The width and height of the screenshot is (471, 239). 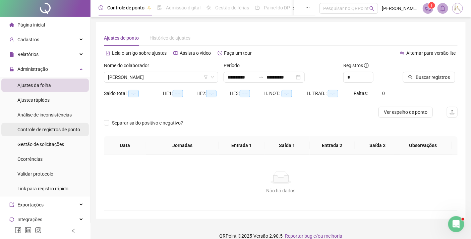 What do you see at coordinates (160, 8) in the screenshot?
I see `span: file-done` at bounding box center [160, 8].